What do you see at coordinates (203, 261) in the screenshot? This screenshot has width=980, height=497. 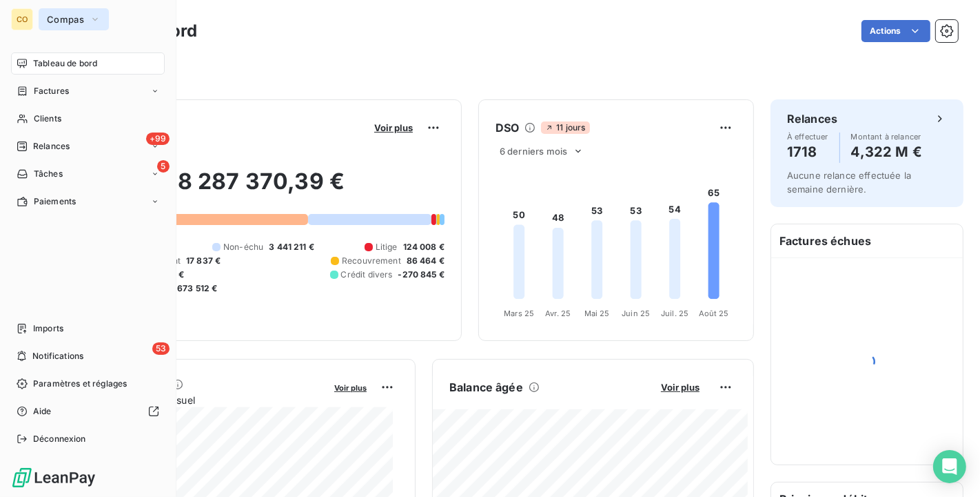 I see `span: 17 837 €` at bounding box center [203, 261].